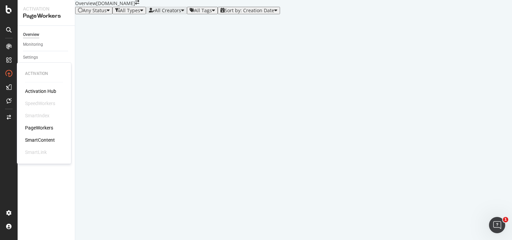 This screenshot has width=512, height=240. What do you see at coordinates (46, 57) in the screenshot?
I see `a: Settings` at bounding box center [46, 57].